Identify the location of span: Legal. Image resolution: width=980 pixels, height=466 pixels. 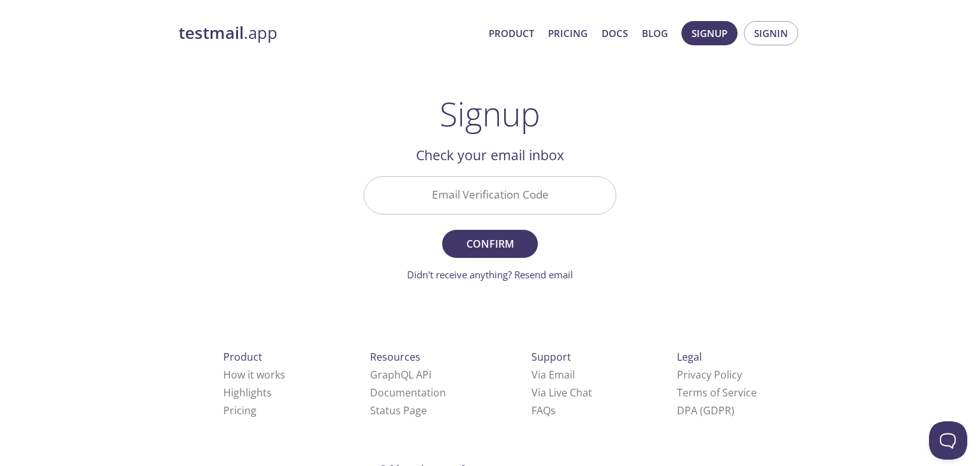
(689, 357).